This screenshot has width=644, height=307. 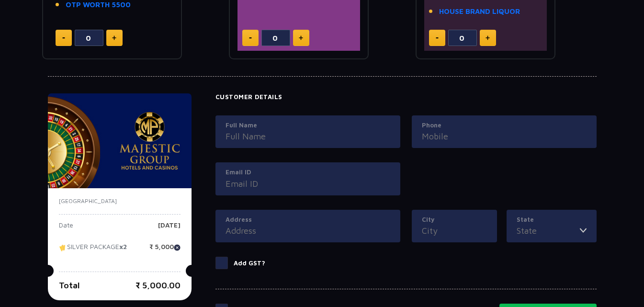 I want to click on p: Date, so click(x=66, y=229).